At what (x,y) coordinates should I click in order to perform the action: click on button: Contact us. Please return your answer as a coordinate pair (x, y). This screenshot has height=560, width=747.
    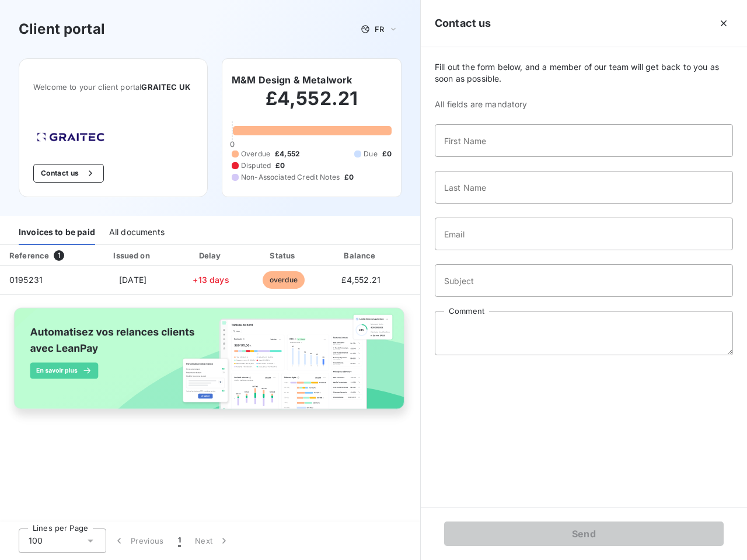
    Looking at the image, I should click on (68, 173).